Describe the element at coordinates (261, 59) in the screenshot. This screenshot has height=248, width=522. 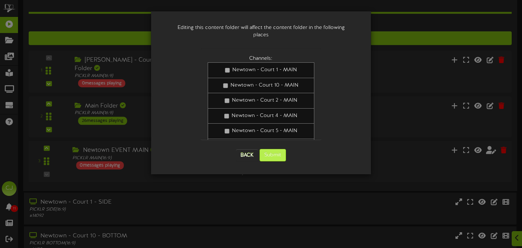
I see `div: Channels:` at that location.